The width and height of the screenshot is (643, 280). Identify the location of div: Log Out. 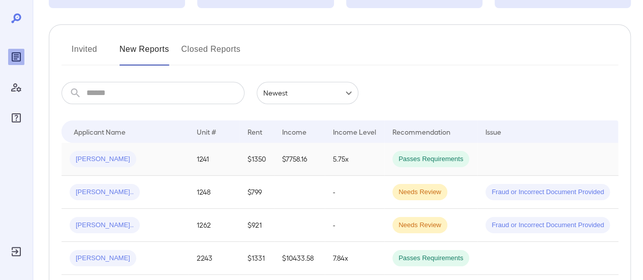
(16, 251).